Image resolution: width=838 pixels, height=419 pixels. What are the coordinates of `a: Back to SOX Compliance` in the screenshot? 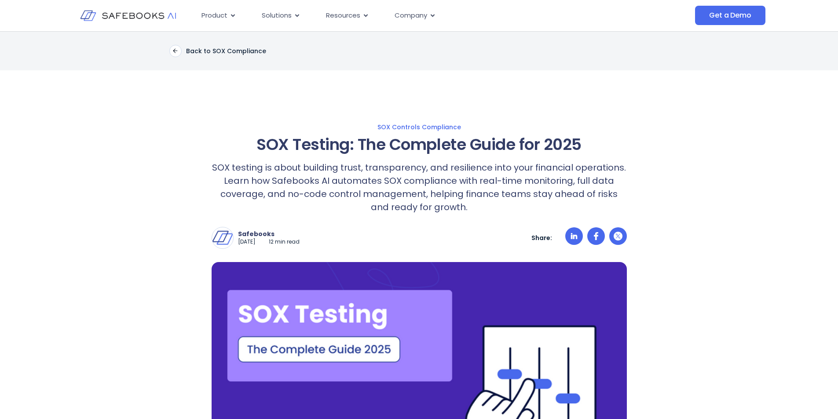 It's located at (218, 51).